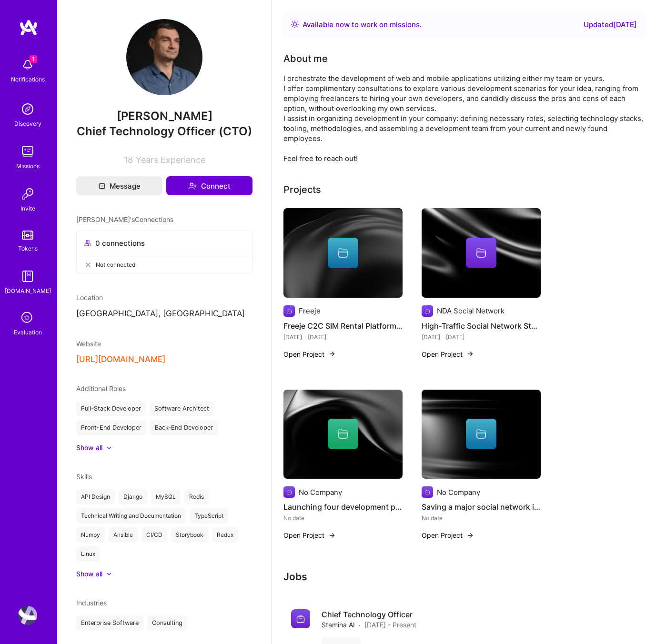  What do you see at coordinates (28, 123) in the screenshot?
I see `div: Discovery` at bounding box center [28, 123].